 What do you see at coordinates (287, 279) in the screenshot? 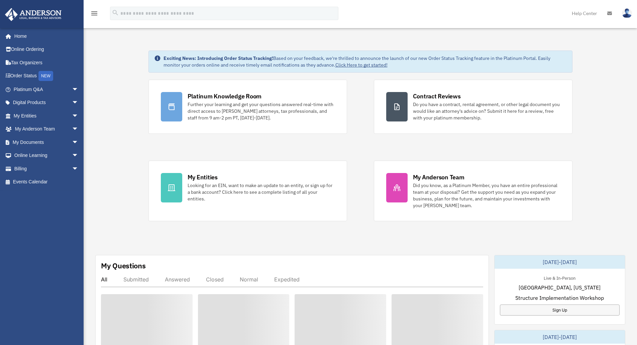
I see `div: Expedited` at bounding box center [287, 279].